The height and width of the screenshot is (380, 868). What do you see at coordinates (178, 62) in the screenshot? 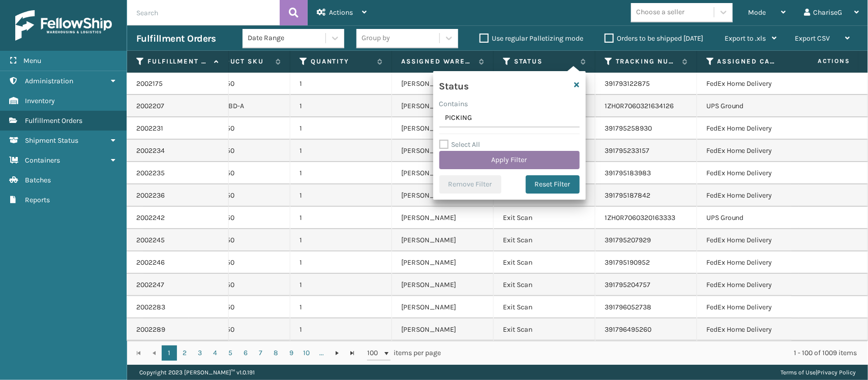
I see `label: Fulfillment Order Id` at bounding box center [178, 62].